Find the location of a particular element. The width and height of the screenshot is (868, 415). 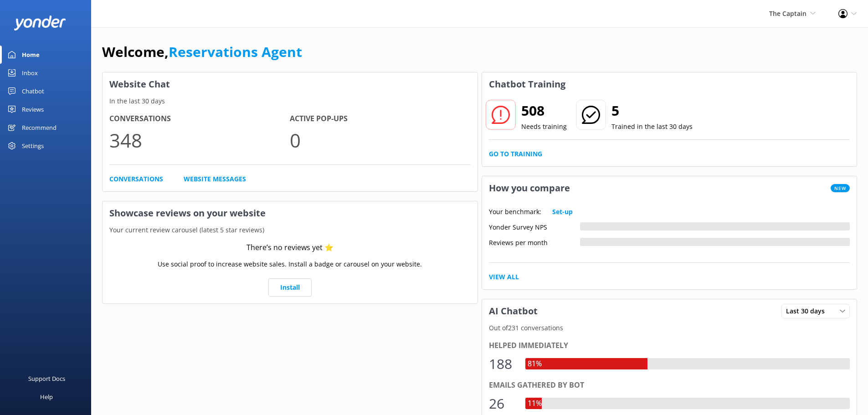

div: Support Docs is located at coordinates (47, 379).